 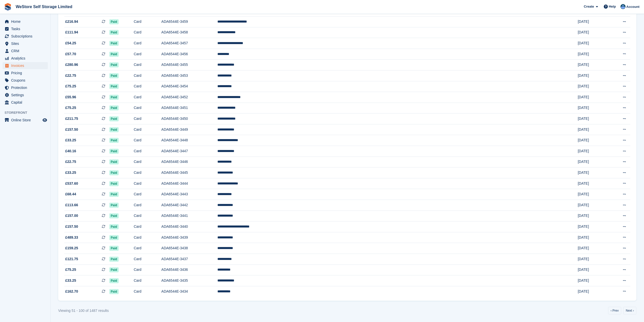 What do you see at coordinates (72, 183) in the screenshot?
I see `span: £537.60` at bounding box center [72, 183].